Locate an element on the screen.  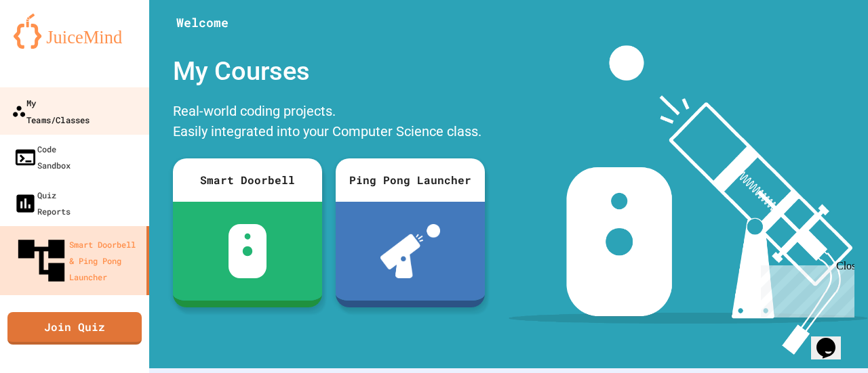
div: Quiz Reports is located at coordinates (42, 204).